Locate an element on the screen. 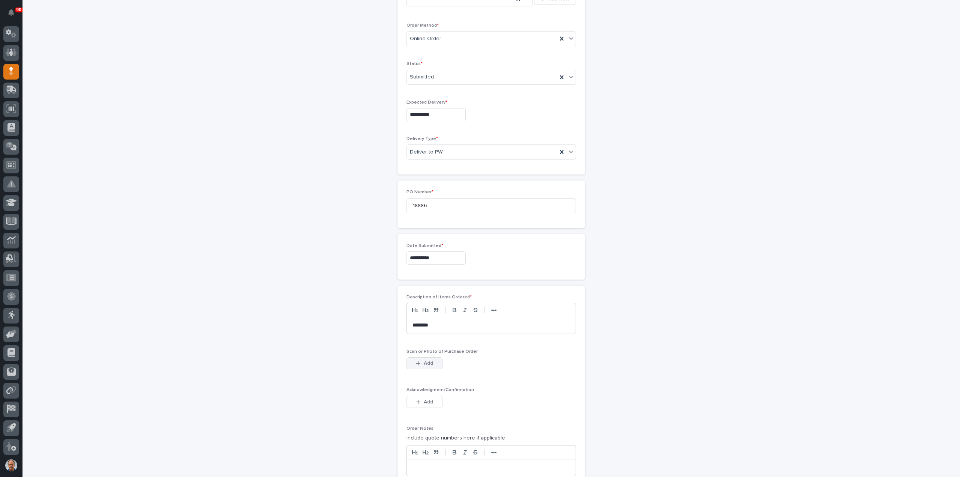 The width and height of the screenshot is (960, 477). span: Date Submitted is located at coordinates (425, 246).